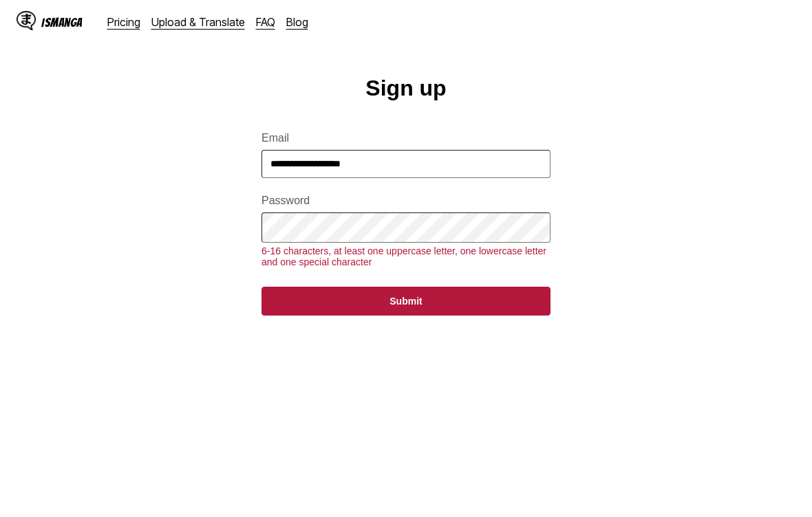 This screenshot has width=812, height=517. Describe the element at coordinates (406, 201) in the screenshot. I see `label: Password` at that location.